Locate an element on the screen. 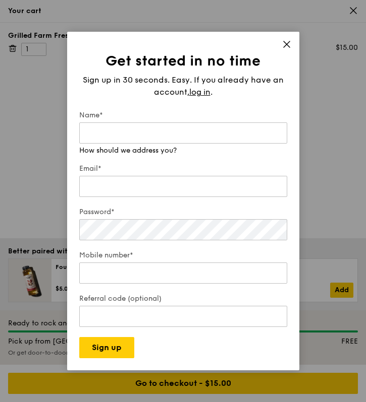 This screenshot has height=402, width=366. label: Email* is located at coordinates (183, 169).